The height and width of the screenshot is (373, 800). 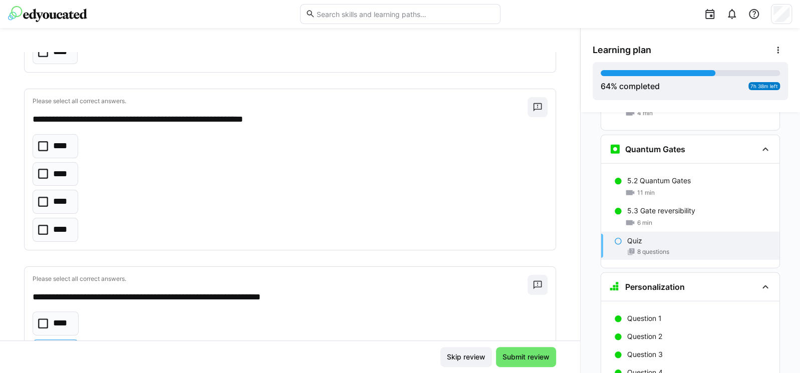 I want to click on input: Search skills and learning paths…, so click(x=405, y=14).